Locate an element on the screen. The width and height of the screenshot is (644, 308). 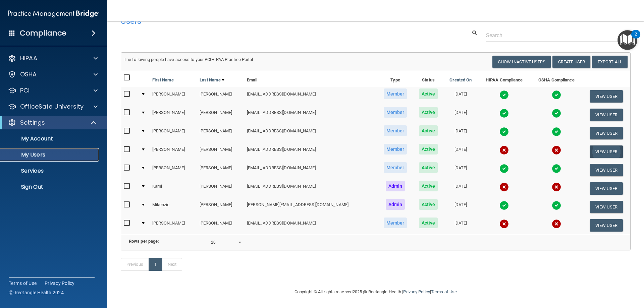
span: Ⓒ Rectangle Health 2024 is located at coordinates (36, 293).